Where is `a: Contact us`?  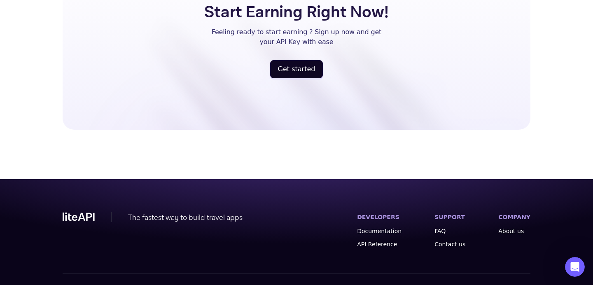
a: Contact us is located at coordinates (450, 244).